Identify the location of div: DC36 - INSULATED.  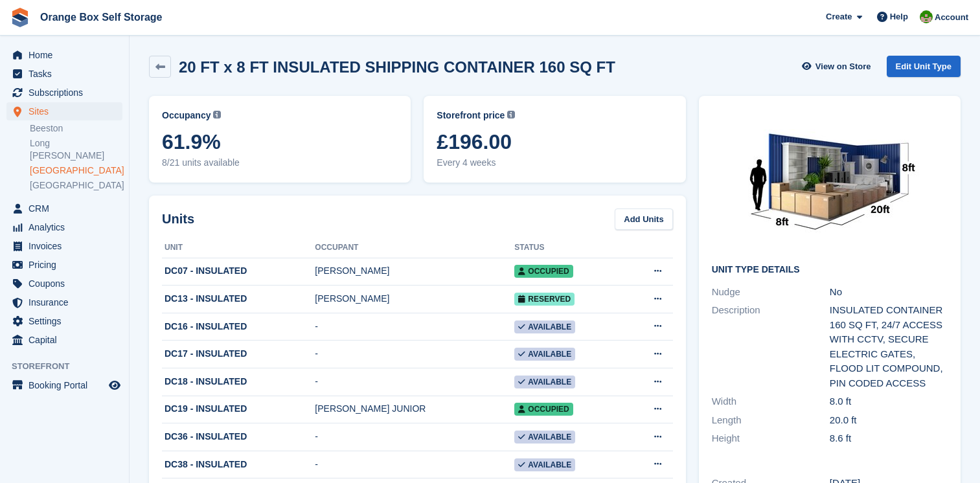
(238, 436).